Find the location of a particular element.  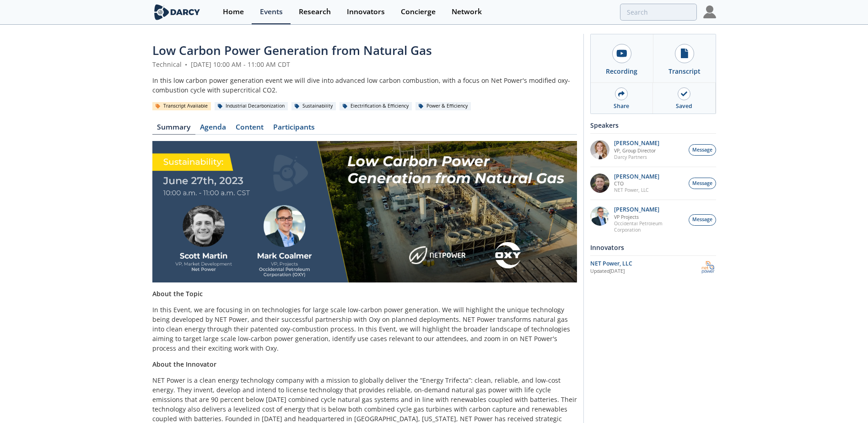

div: Power & Efficiency is located at coordinates (444, 106).